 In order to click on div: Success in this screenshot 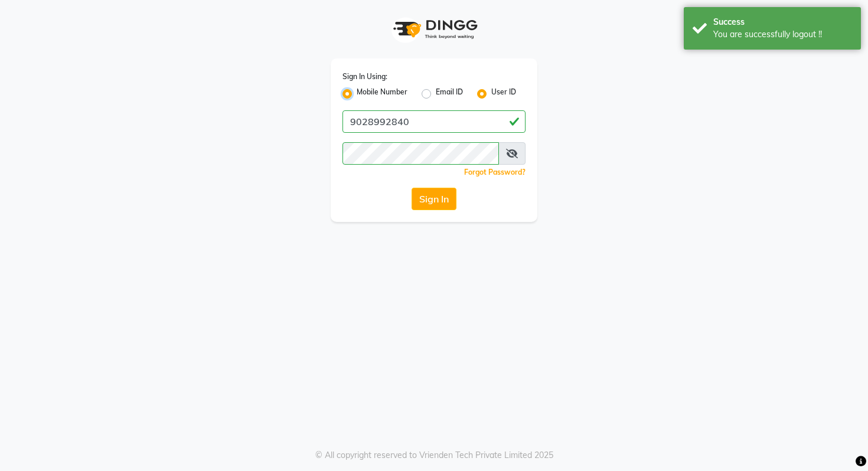, I will do `click(782, 22)`.